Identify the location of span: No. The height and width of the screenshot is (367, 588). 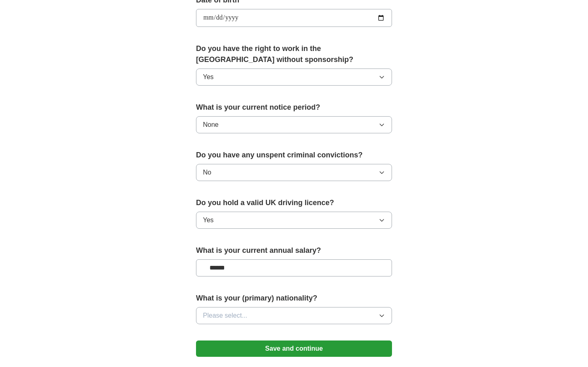
(207, 173).